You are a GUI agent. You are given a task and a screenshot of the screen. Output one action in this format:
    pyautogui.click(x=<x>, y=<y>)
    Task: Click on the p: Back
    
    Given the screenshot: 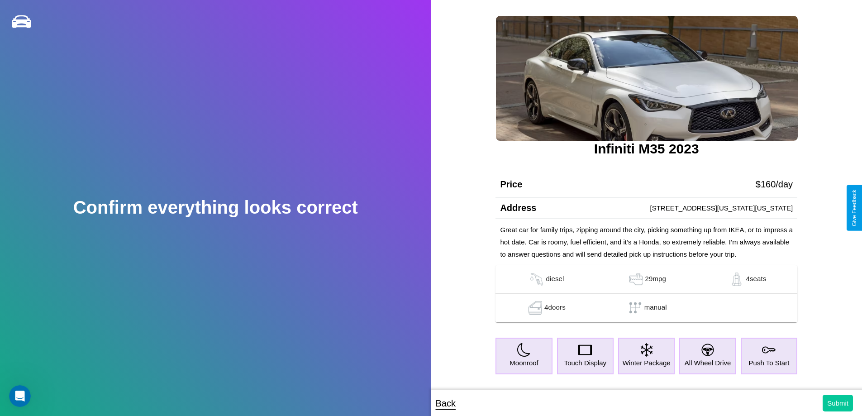 What is the action you would take?
    pyautogui.click(x=446, y=403)
    